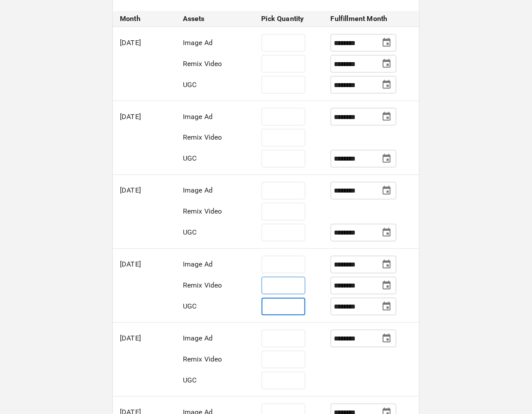  What do you see at coordinates (144, 19) in the screenshot?
I see `th: Month` at bounding box center [144, 19].